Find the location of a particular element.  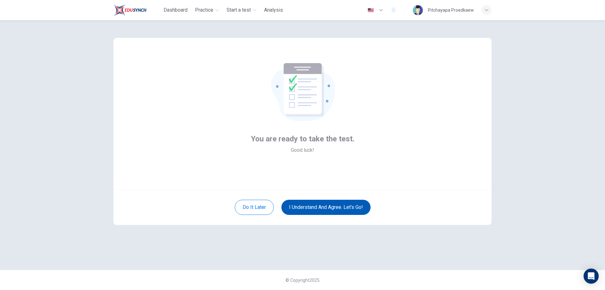

span: Good luck! is located at coordinates (303, 150).